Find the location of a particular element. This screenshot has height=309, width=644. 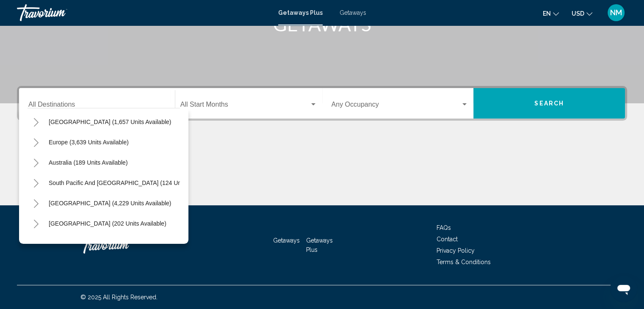

button: Australia (189 units available) is located at coordinates (88, 163).